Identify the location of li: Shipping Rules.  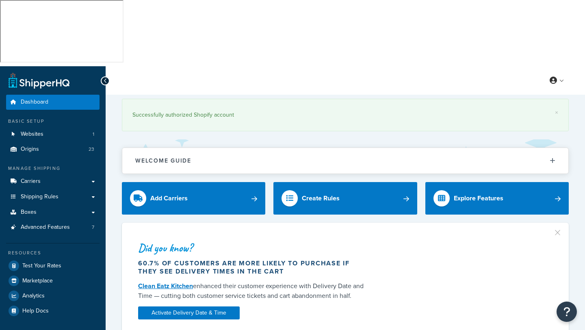
(53, 197).